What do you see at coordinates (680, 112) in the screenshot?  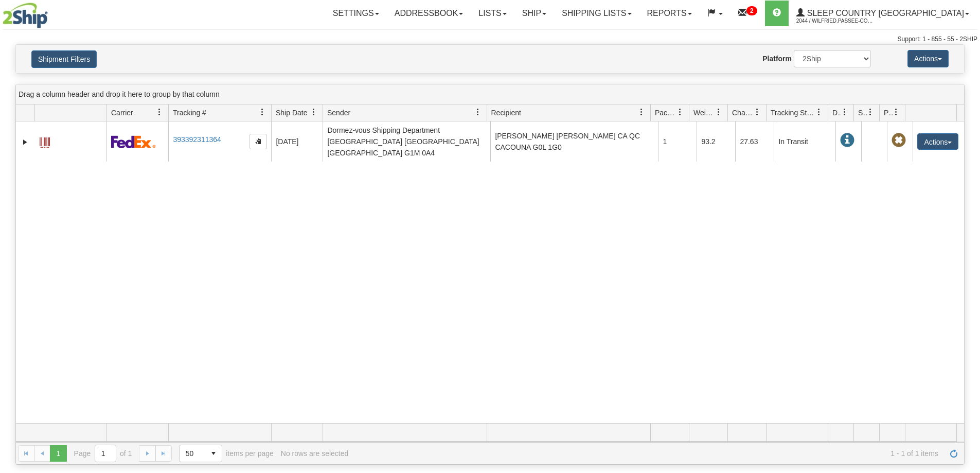 I see `a: Packages filter column settings` at bounding box center [680, 112].